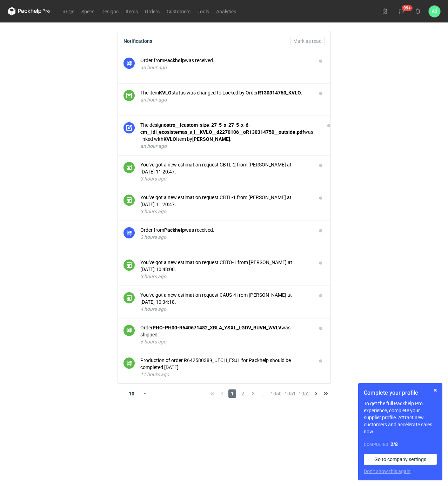 This screenshot has width=448, height=486. What do you see at coordinates (226, 374) in the screenshot?
I see `div: 11 hours ago` at bounding box center [226, 374].